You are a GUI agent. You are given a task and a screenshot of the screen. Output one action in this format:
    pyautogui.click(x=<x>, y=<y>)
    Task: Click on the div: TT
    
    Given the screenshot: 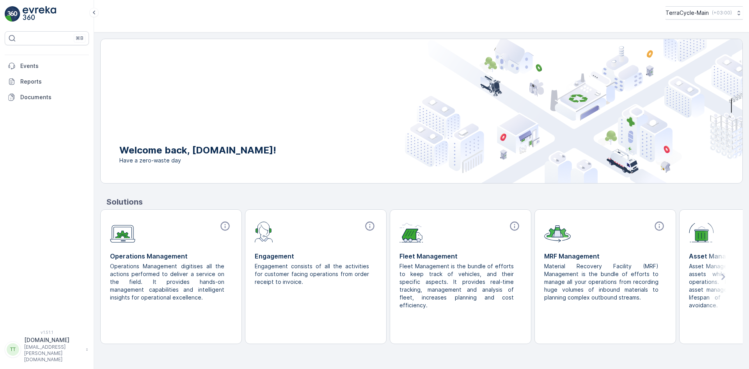 What is the action you would take?
    pyautogui.click(x=13, y=349)
    